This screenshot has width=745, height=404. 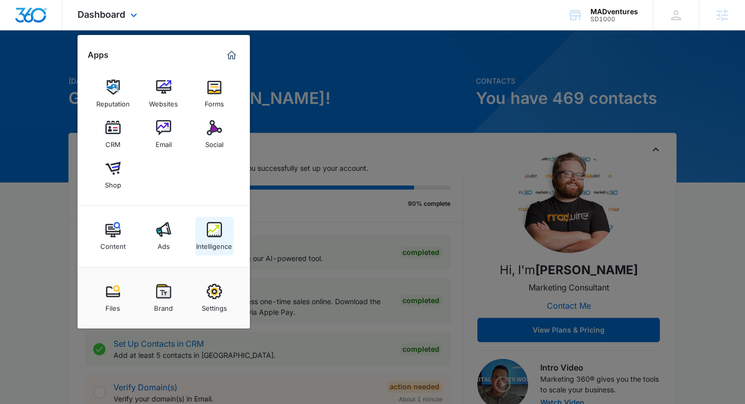 I want to click on div: Content, so click(x=113, y=244).